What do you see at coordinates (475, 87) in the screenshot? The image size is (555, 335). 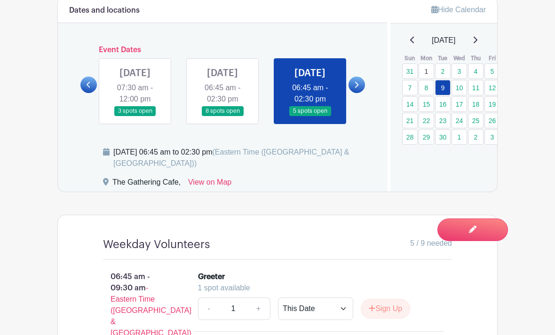 I see `a: 11` at bounding box center [475, 87].